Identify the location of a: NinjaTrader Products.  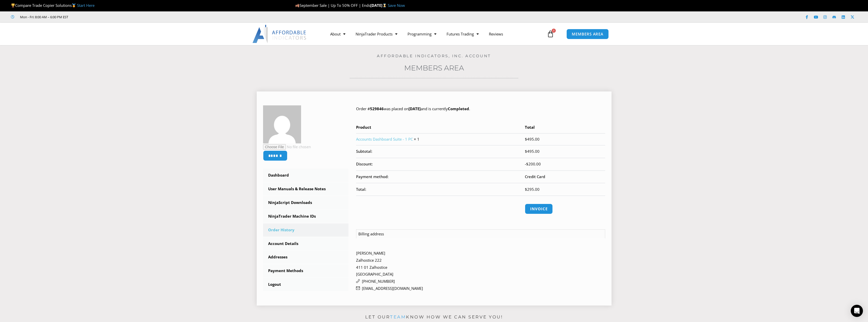
(376, 34).